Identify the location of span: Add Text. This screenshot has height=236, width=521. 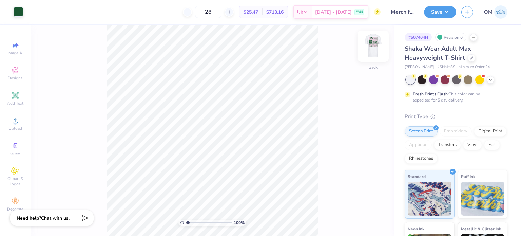
(15, 103).